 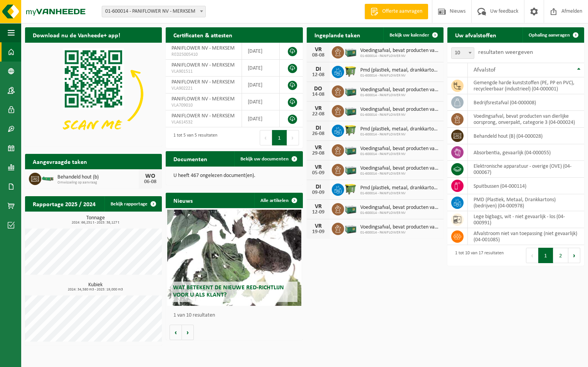 I want to click on span: Offerte aanvragen, so click(x=402, y=12).